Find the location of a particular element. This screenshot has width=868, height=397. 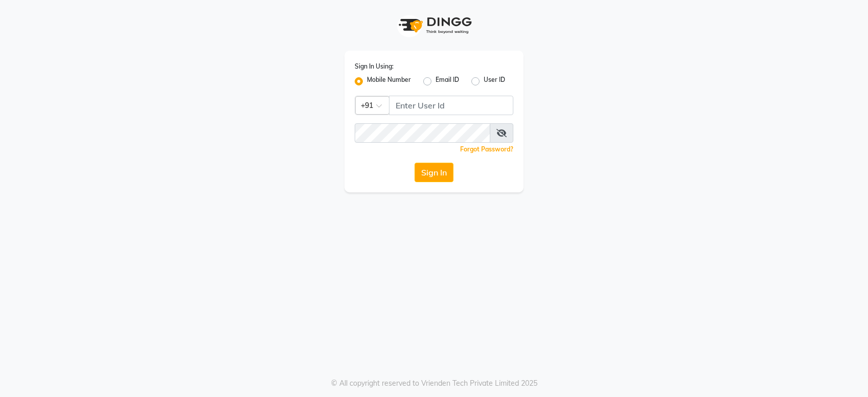

button: Sign In is located at coordinates (434, 173).